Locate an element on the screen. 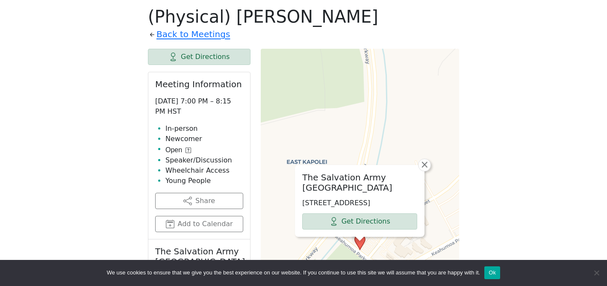 This screenshot has height=286, width=607. li: Newcomer is located at coordinates (204, 139).